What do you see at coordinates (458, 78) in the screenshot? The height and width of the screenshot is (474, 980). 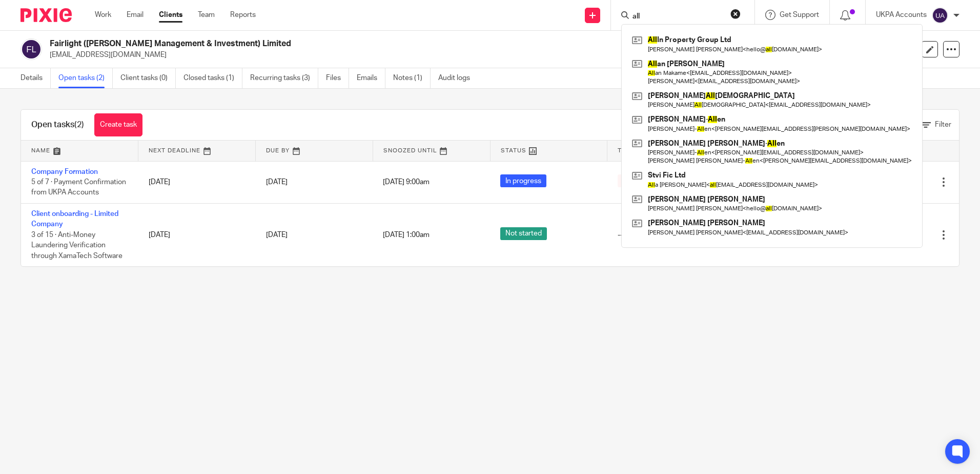 I see `a: Audit logs` at bounding box center [458, 78].